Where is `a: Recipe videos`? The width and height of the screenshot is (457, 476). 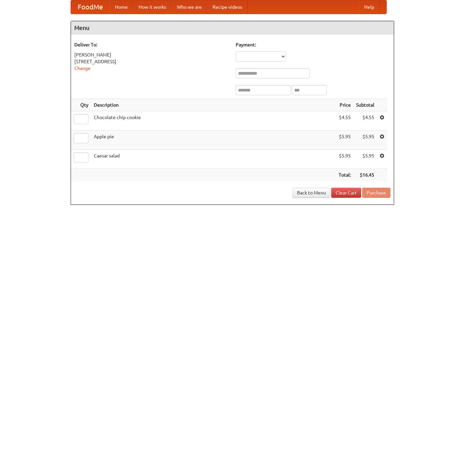
a: Recipe videos is located at coordinates (227, 7).